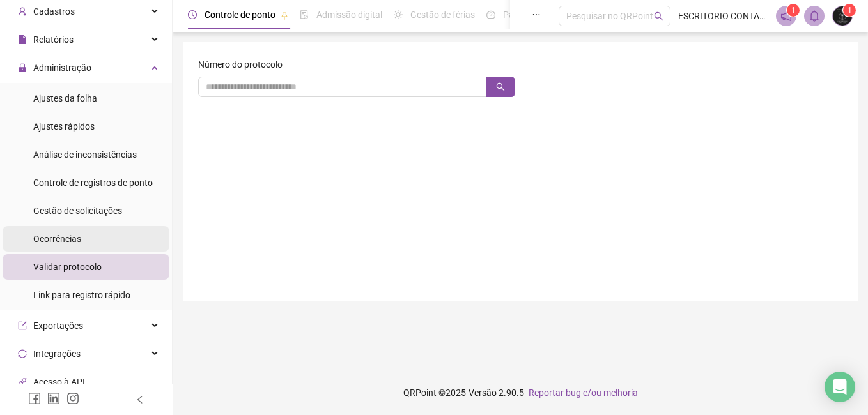 The width and height of the screenshot is (868, 415). I want to click on span: Ajustes da folha, so click(66, 98).